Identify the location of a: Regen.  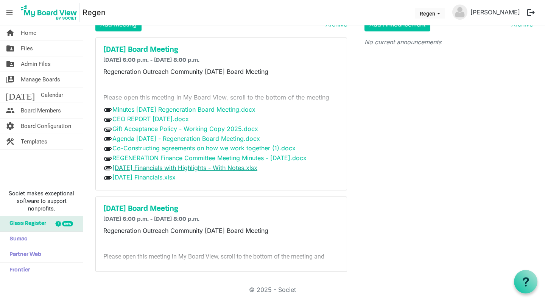
(94, 12).